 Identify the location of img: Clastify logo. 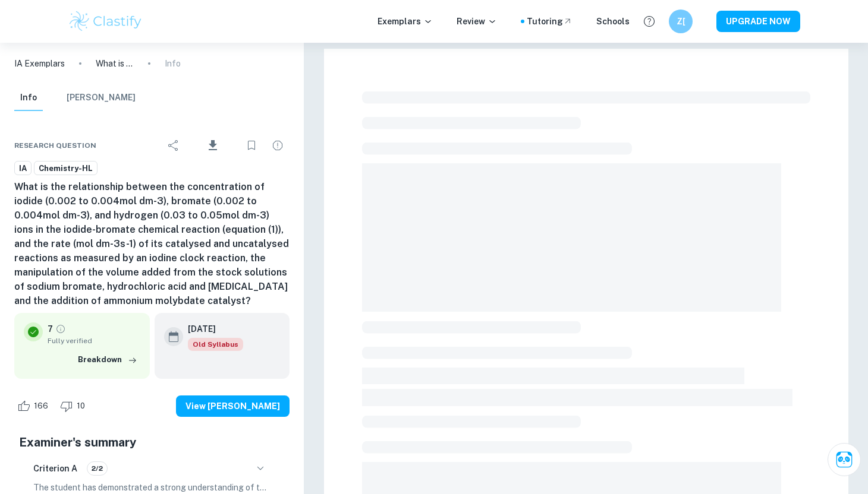
(105, 21).